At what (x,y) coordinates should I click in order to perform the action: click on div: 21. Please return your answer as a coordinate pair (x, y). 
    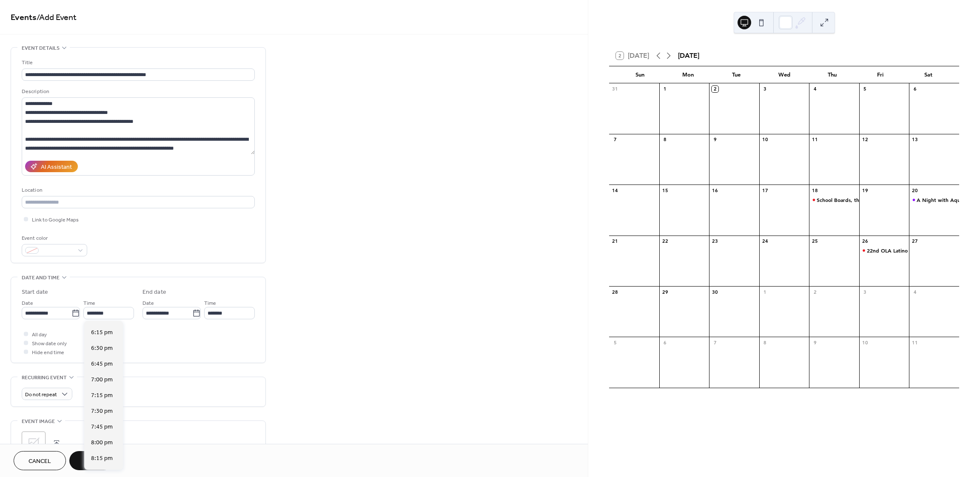
    Looking at the image, I should click on (614, 241).